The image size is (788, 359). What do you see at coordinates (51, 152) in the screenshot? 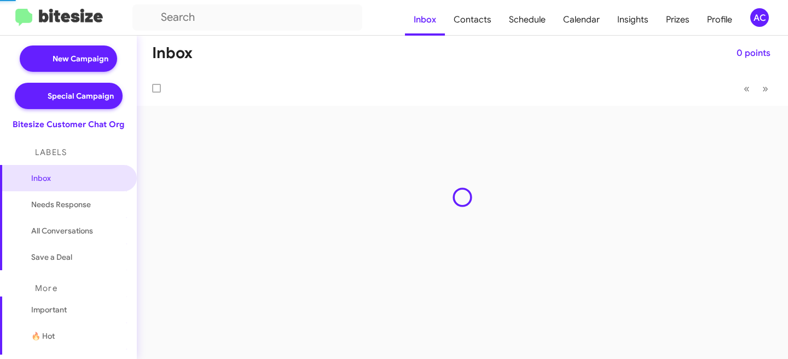
I see `span: Labels` at bounding box center [51, 152].